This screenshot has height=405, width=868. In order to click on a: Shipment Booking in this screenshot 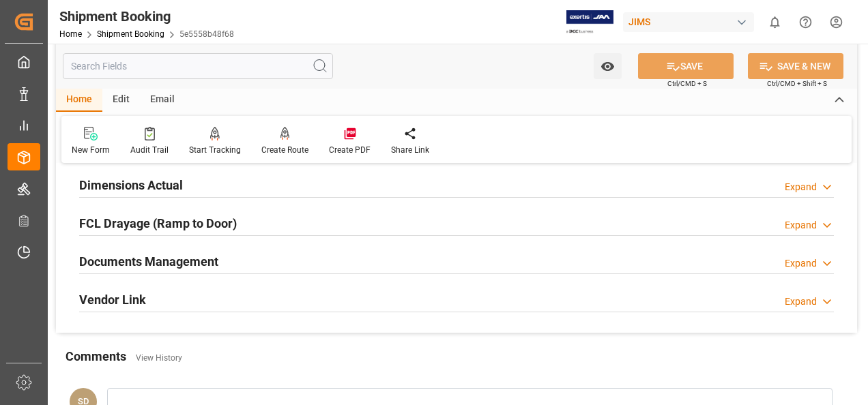, I will do `click(131, 34)`.